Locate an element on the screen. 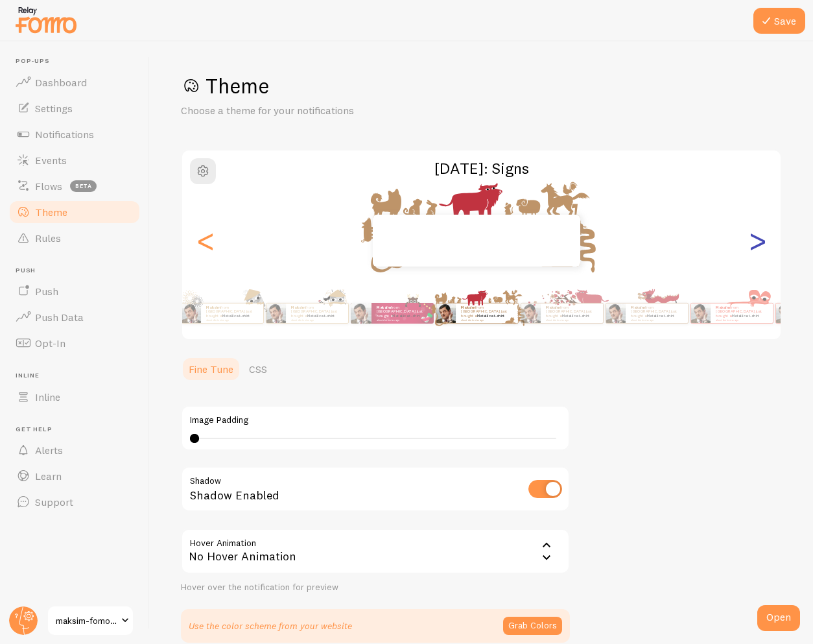  span: Flows is located at coordinates (49, 186).